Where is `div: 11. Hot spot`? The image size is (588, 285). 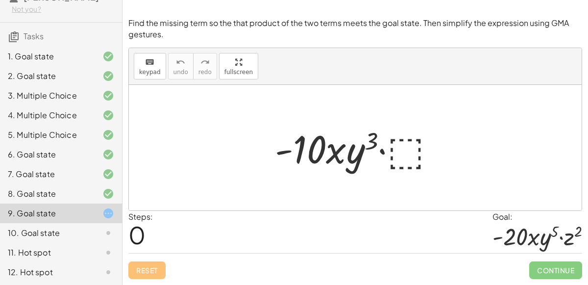 div: 11. Hot spot is located at coordinates (47, 252).